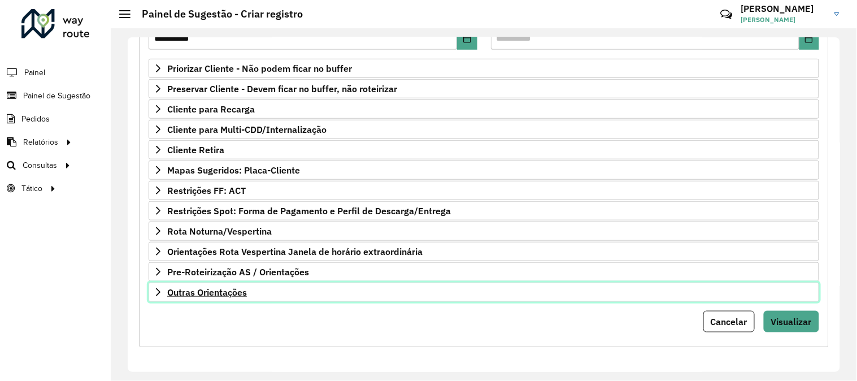 Image resolution: width=857 pixels, height=381 pixels. I want to click on span: Pedidos, so click(36, 119).